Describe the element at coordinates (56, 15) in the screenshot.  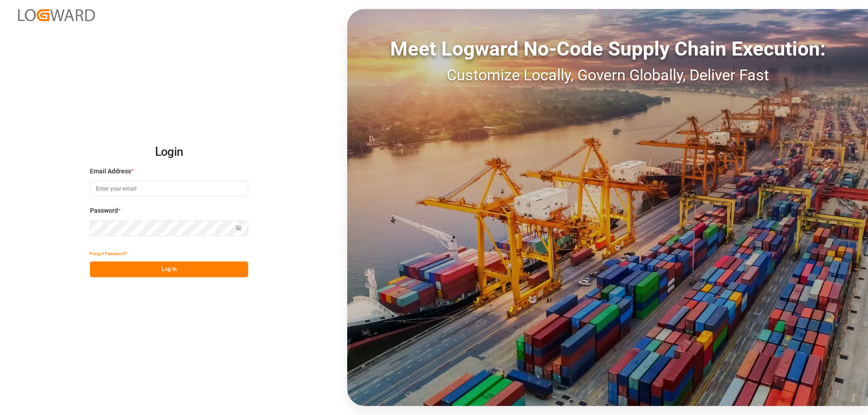
I see `img: Logward_new_orange.png` at that location.